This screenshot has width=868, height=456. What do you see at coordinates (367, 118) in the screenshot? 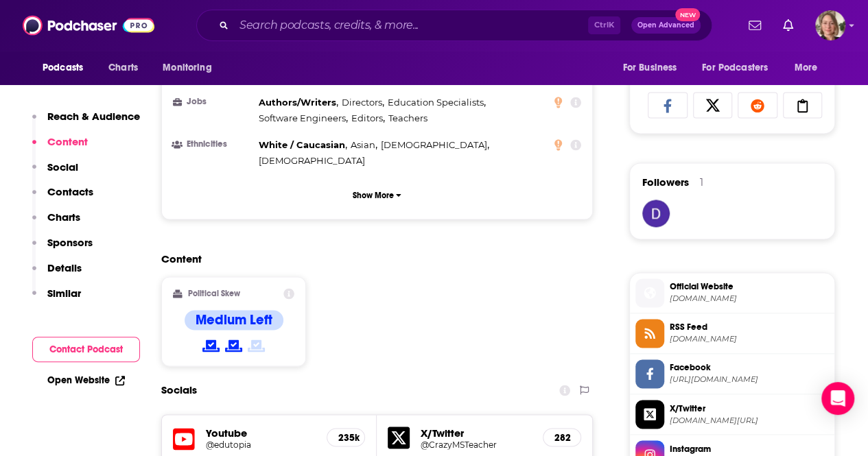
I see `span: Editors` at bounding box center [367, 118].